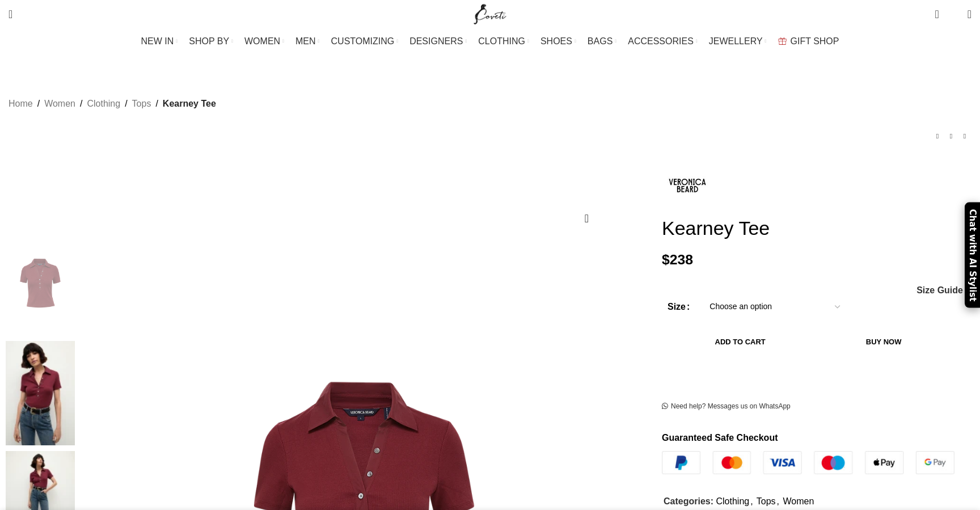 This screenshot has width=980, height=510. What do you see at coordinates (736, 41) in the screenshot?
I see `span: JEWELLERY` at bounding box center [736, 41].